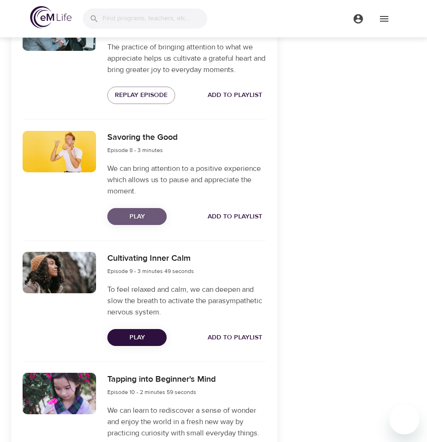  I want to click on p: To feel relaxed and calm, we can deepen and slow the breath to activate the parasympathetic nervo..., so click(187, 301).